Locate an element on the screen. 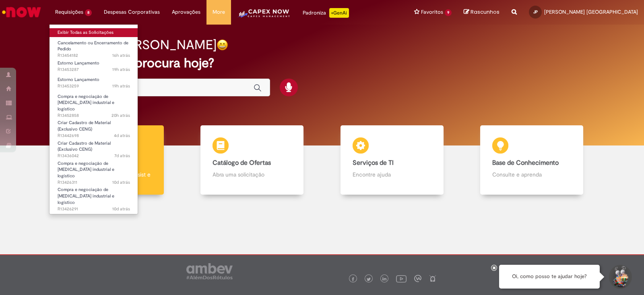  a: Aberto R13442698 : Criar Cadastro de Material (Exclusivo CENG) is located at coordinates (94, 127).